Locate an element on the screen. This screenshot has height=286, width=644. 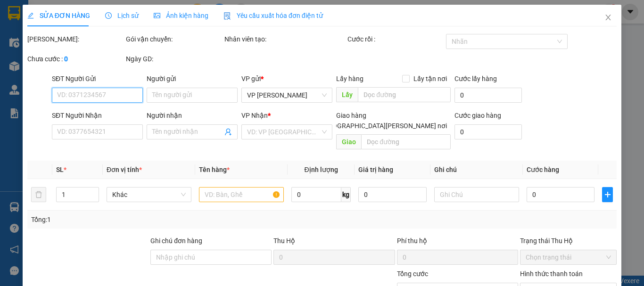
span: Yêu cầu xuất hóa đơn điện tử is located at coordinates (273, 16).